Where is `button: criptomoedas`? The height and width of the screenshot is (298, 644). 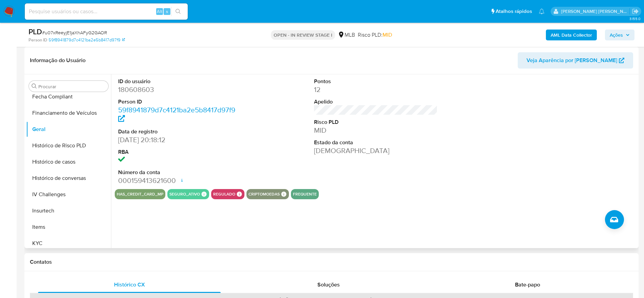 button: criptomoedas is located at coordinates (264, 194).